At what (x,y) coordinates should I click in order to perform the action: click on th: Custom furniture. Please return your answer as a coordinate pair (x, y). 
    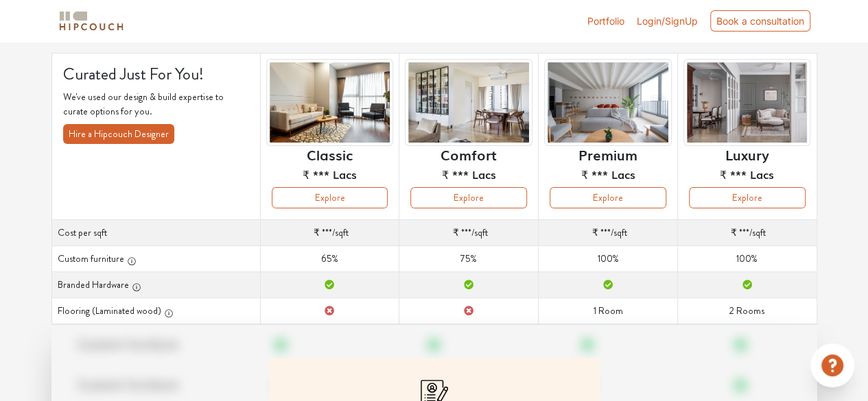
    Looking at the image, I should click on (156, 260).